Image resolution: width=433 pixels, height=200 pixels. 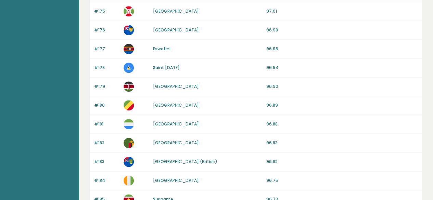 What do you see at coordinates (129, 11) in the screenshot?
I see `img: bi.svg` at bounding box center [129, 11].